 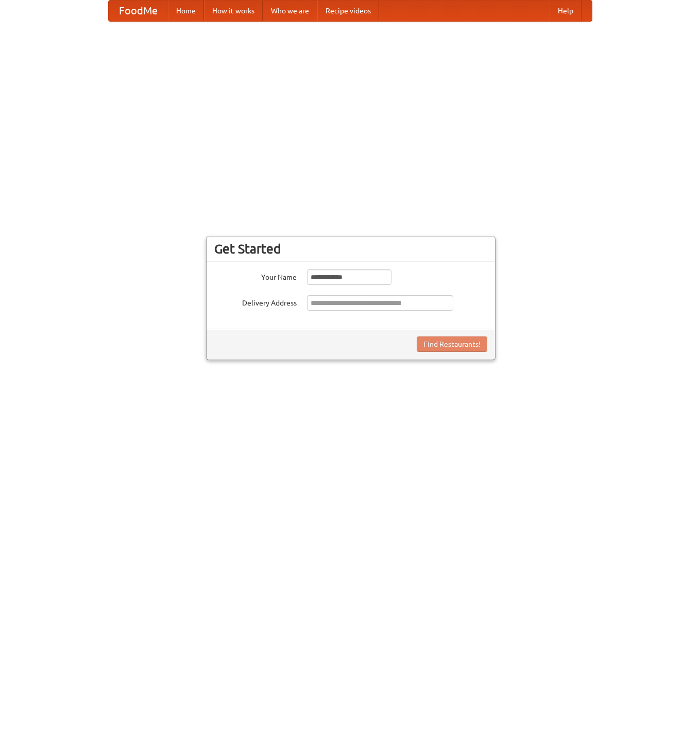 What do you see at coordinates (233, 11) in the screenshot?
I see `a: How it works` at bounding box center [233, 11].